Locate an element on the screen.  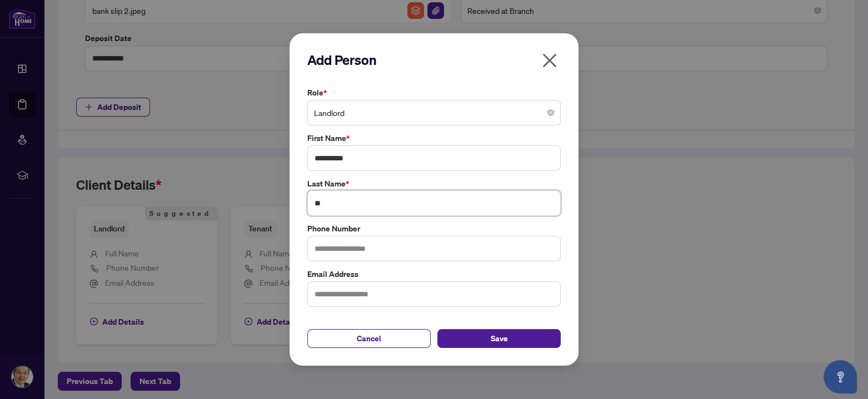
label: Email Address is located at coordinates (434, 274).